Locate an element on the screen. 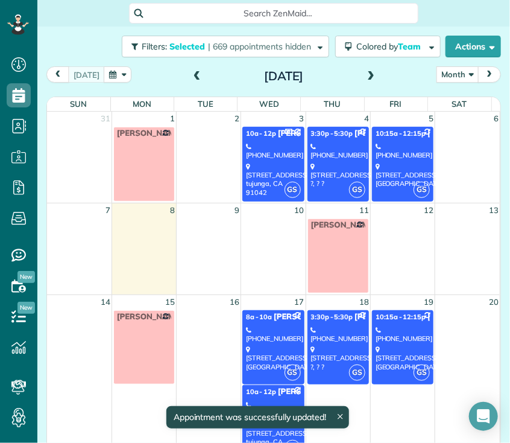  a: 1 is located at coordinates (172, 118).